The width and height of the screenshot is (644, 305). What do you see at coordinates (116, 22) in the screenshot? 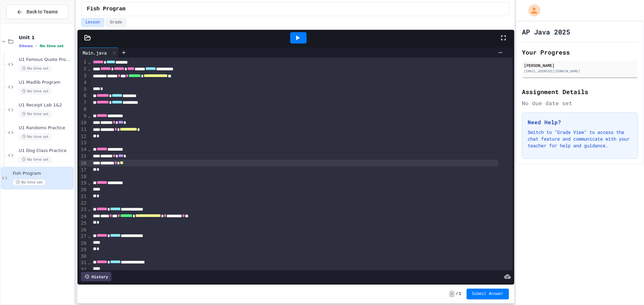
I see `button: Grade` at bounding box center [116, 22].